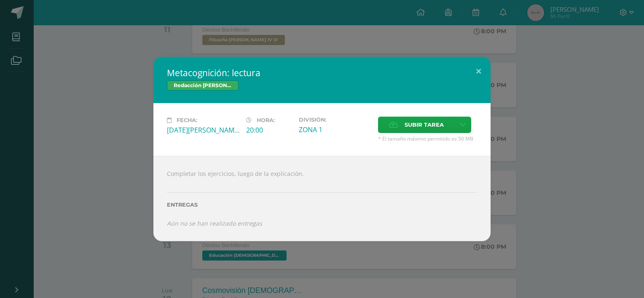 This screenshot has height=298, width=644. Describe the element at coordinates (478, 71) in the screenshot. I see `button: Close (Esc)` at that location.